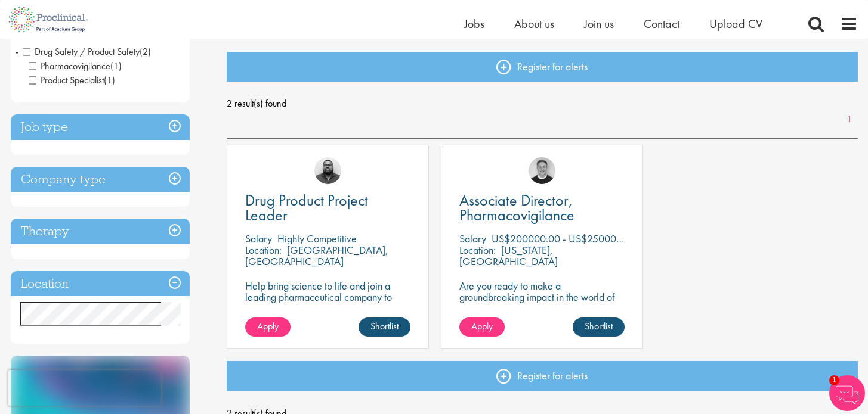 The width and height of the screenshot is (868, 414). I want to click on a: Join us, so click(599, 24).